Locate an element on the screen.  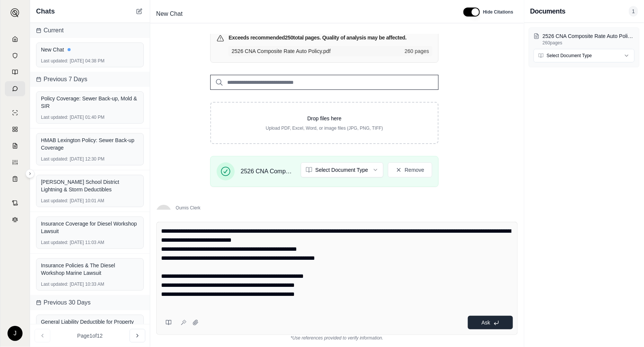
span: Page 1 of 12 is located at coordinates (90, 336).